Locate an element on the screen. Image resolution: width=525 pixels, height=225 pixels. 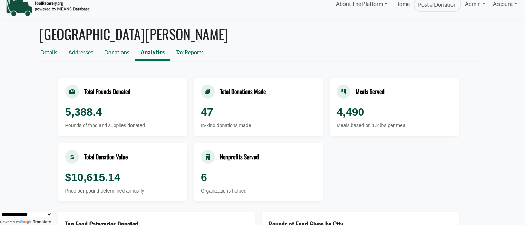
div: Total Donations Made is located at coordinates (243, 91).